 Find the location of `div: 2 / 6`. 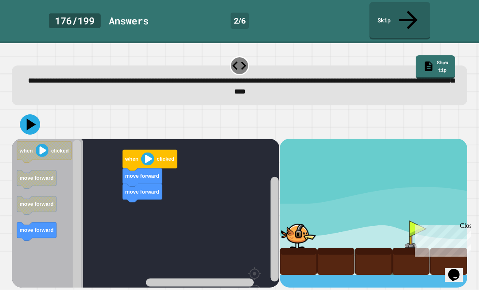

div: 2 / 6 is located at coordinates (240, 21).